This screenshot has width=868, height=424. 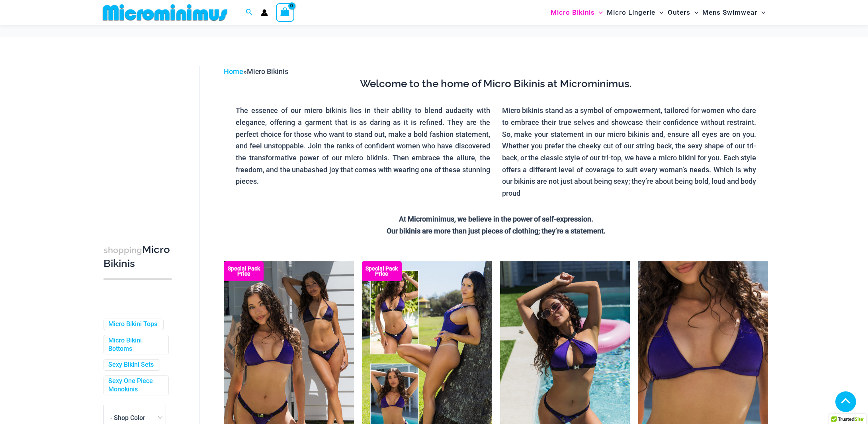 I want to click on h3: Micro Bikinis, so click(x=137, y=257).